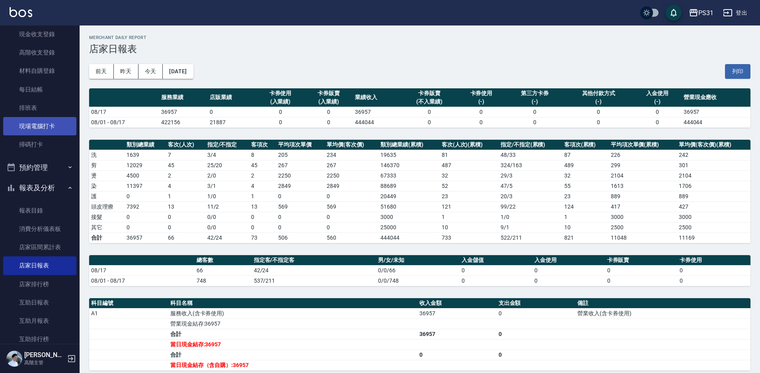  Describe the element at coordinates (145, 145) in the screenshot. I see `th: 類別總業績` at that location.